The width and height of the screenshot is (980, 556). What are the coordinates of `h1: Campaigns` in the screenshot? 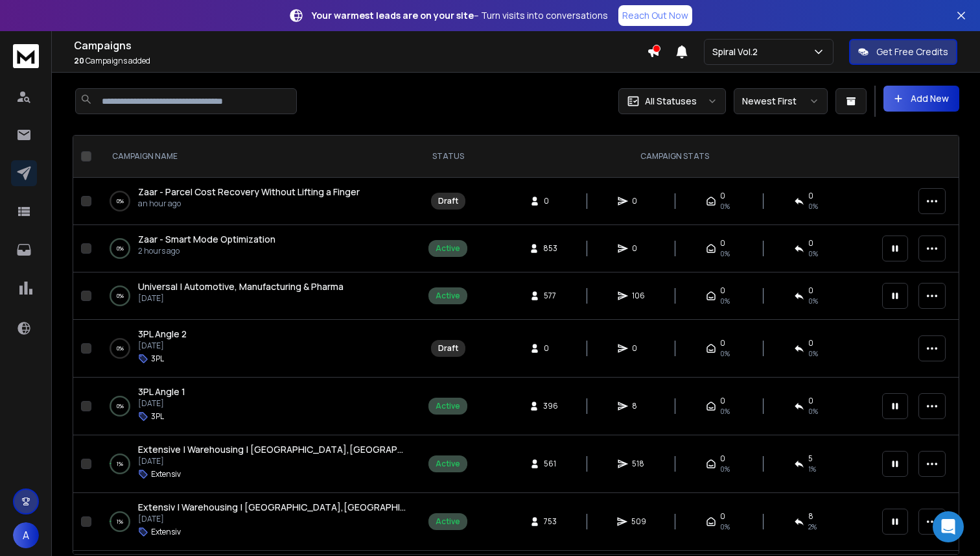 It's located at (361, 46).